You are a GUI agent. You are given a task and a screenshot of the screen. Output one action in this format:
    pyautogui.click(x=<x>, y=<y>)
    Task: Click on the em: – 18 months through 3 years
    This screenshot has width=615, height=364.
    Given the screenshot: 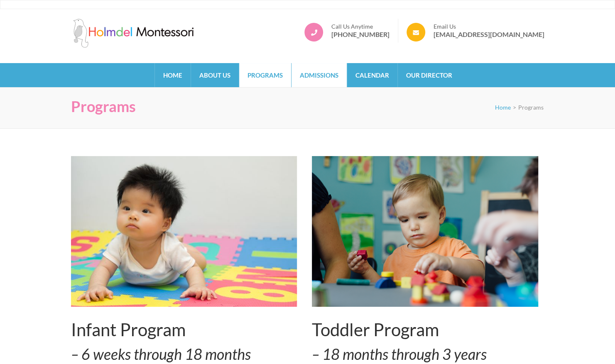 What is the action you would take?
    pyautogui.click(x=399, y=354)
    